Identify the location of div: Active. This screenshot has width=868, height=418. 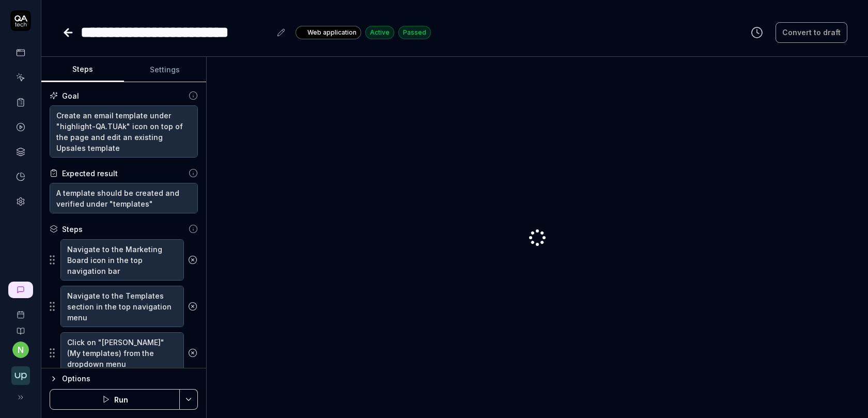
(380, 32).